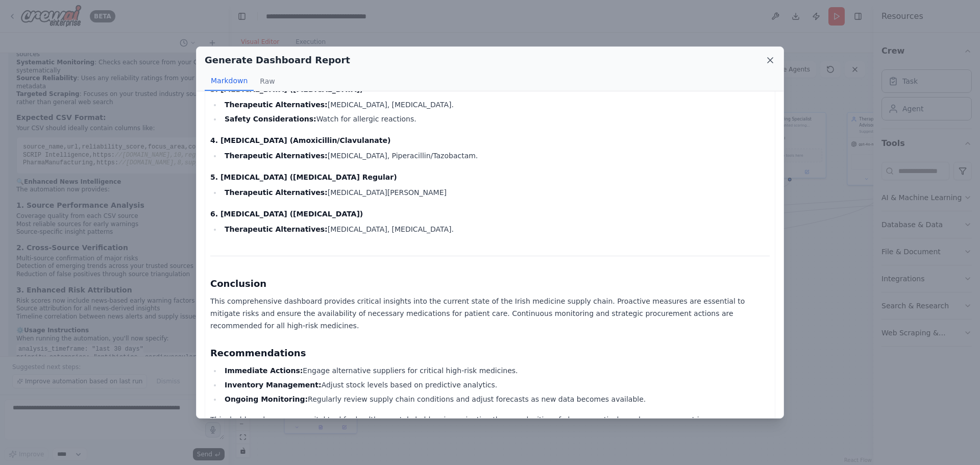 The height and width of the screenshot is (465, 980). Describe the element at coordinates (496, 119) in the screenshot. I see `li: Watch for allergic reactions.` at that location.